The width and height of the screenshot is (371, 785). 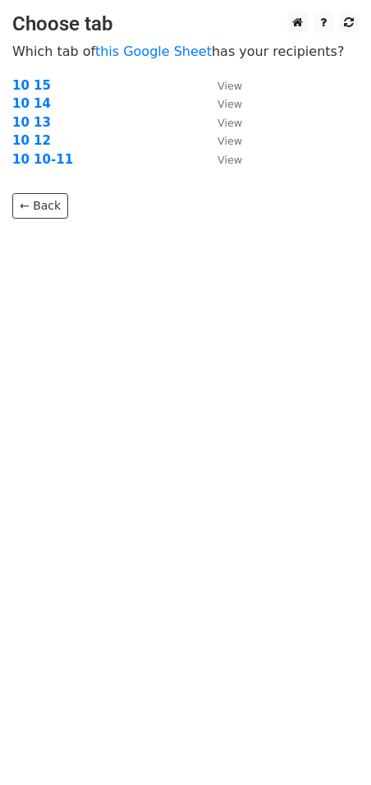 What do you see at coordinates (43, 159) in the screenshot?
I see `a: 10 10-11` at bounding box center [43, 159].